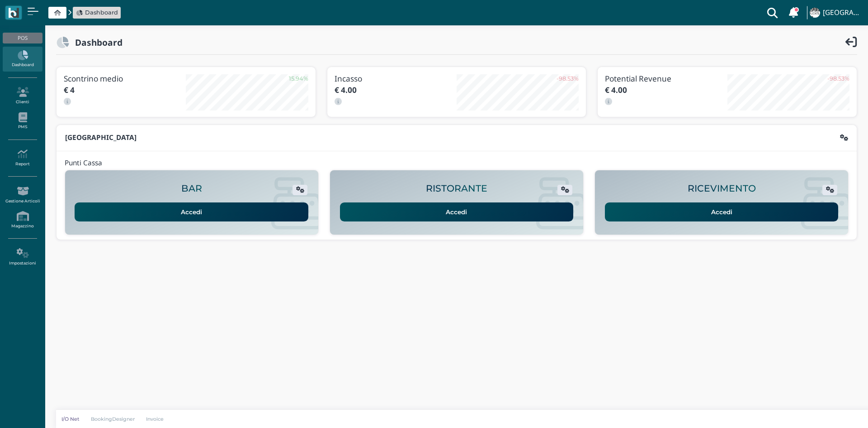  Describe the element at coordinates (192, 189) in the screenshot. I see `h2: BAR` at that location.